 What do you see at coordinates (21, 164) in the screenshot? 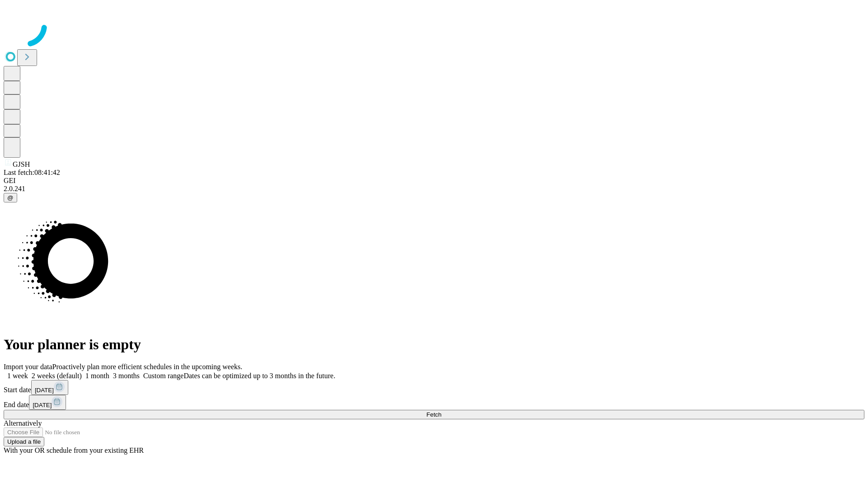
I see `span: GJSH` at bounding box center [21, 164].